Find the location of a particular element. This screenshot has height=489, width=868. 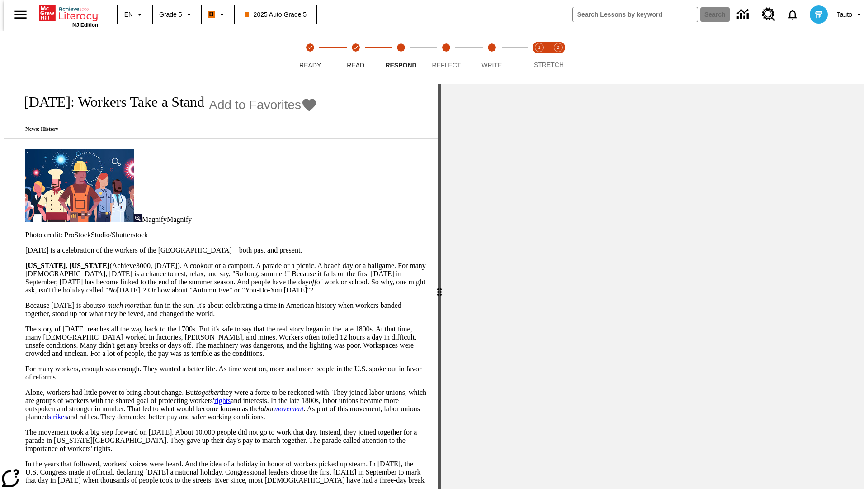

a: strikes is located at coordinates (58, 417).